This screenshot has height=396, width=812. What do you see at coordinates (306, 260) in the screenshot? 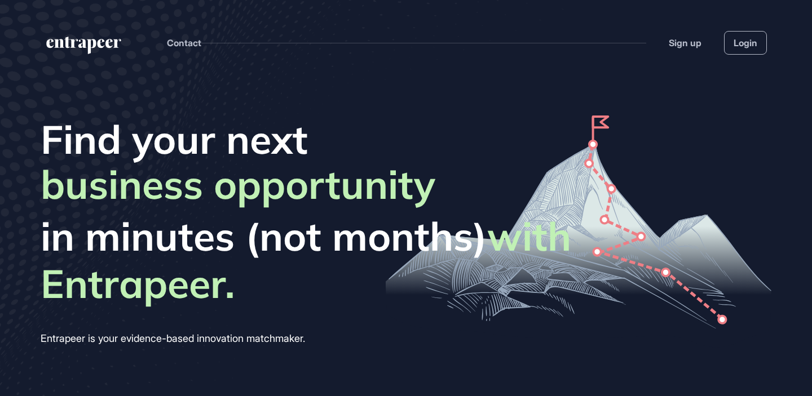
I see `strong: with Entrapeer.` at bounding box center [306, 260].